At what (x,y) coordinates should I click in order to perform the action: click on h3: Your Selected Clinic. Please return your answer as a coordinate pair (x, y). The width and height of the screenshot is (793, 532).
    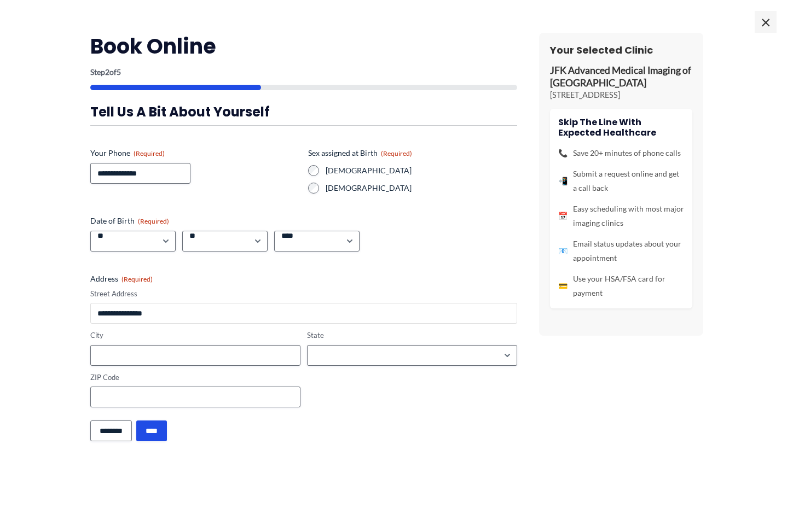
    Looking at the image, I should click on (622, 50).